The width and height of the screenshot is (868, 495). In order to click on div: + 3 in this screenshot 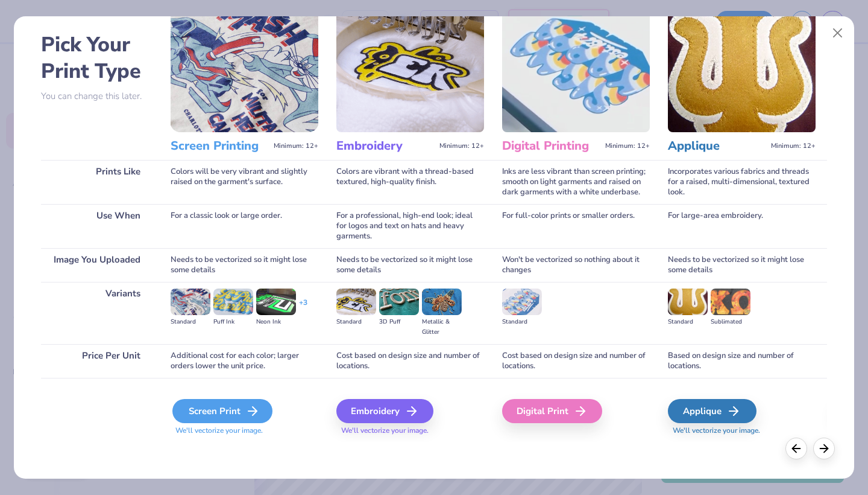, I will do `click(303, 308)`.